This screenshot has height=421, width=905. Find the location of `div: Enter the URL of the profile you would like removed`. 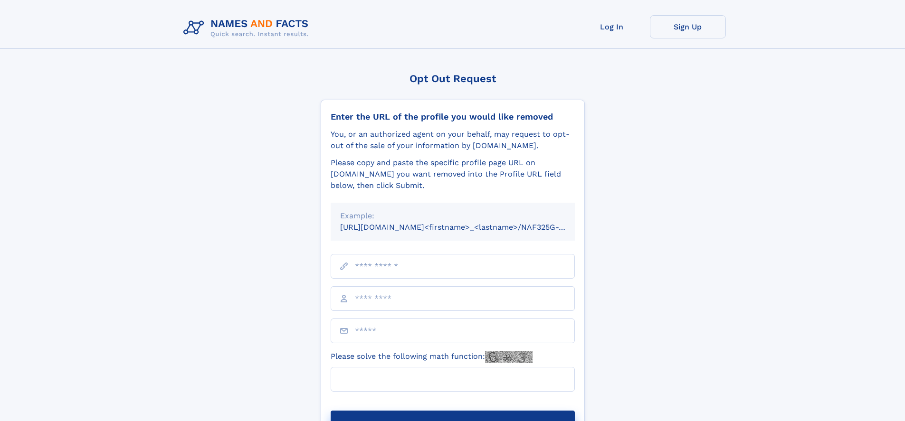

div: Enter the URL of the profile you would like removed is located at coordinates (453, 117).